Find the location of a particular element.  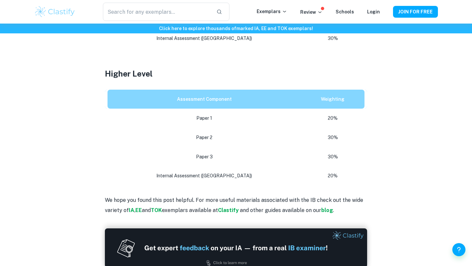

p: Paper 2 is located at coordinates (204, 138).